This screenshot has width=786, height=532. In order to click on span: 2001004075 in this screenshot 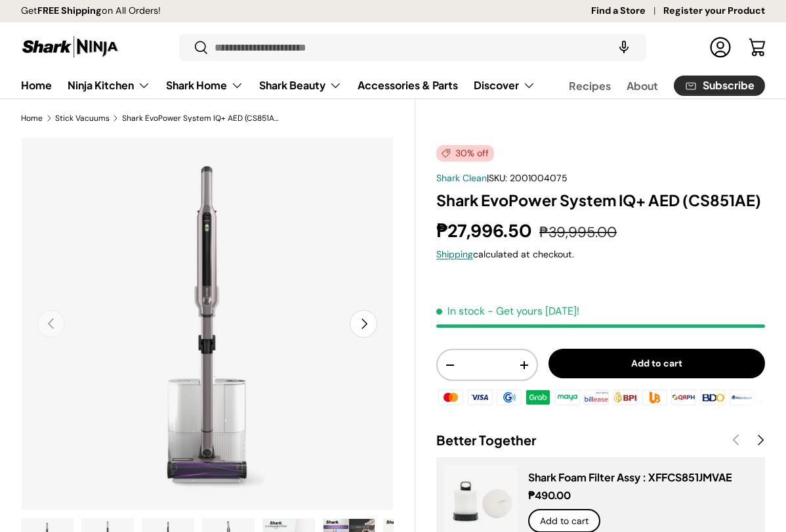, I will do `click(539, 178)`.